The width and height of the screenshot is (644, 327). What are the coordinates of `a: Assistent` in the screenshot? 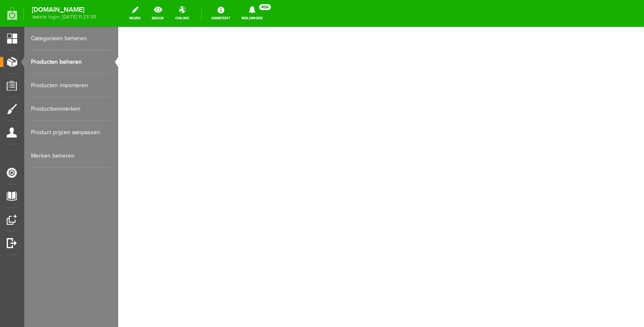 It's located at (221, 13).